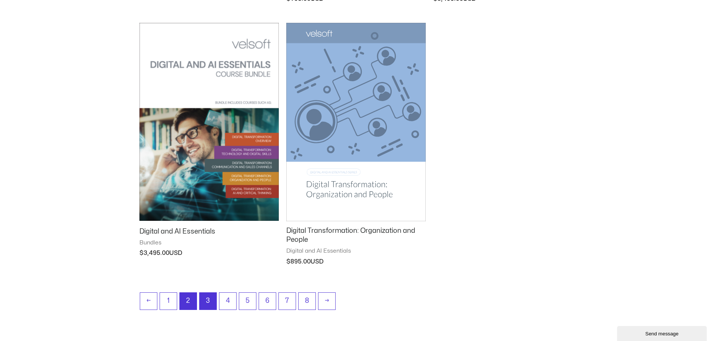 This screenshot has width=712, height=341. Describe the element at coordinates (307, 301) in the screenshot. I see `a: Page 8` at that location.